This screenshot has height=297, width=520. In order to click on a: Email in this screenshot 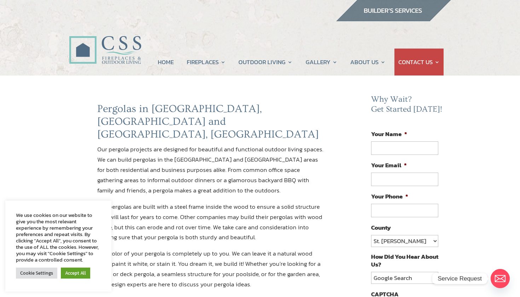, I will do `click(500, 278)`.